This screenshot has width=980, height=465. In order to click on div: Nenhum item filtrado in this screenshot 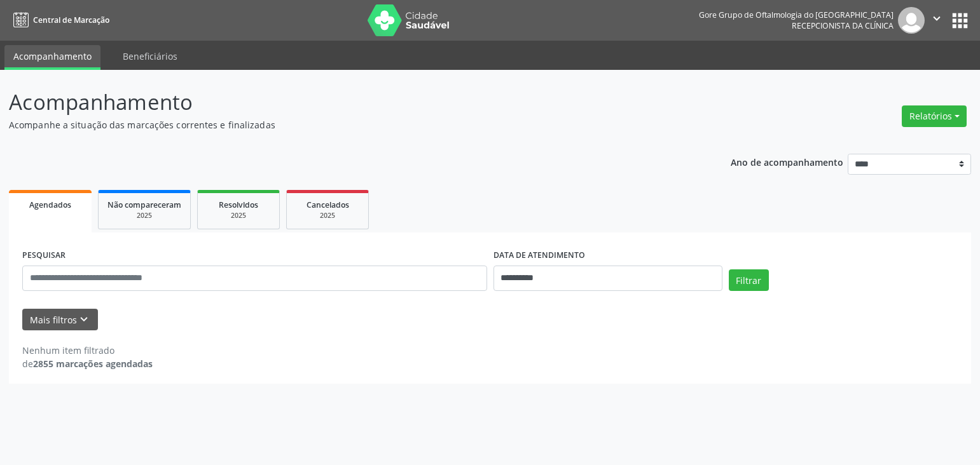, I will do `click(87, 350)`.